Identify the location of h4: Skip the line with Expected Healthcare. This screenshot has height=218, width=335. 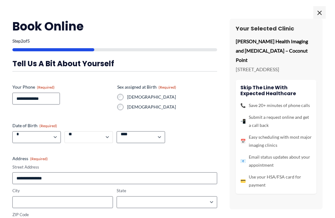
(276, 90).